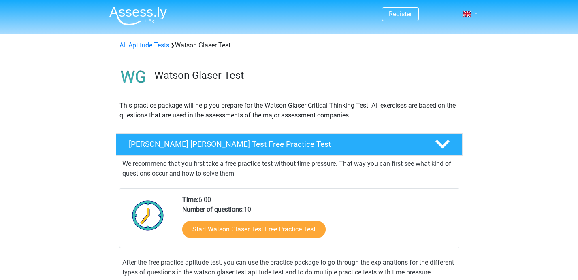 The height and width of the screenshot is (280, 578). What do you see at coordinates (305, 75) in the screenshot?
I see `h3: Watson Glaser Test` at bounding box center [305, 75].